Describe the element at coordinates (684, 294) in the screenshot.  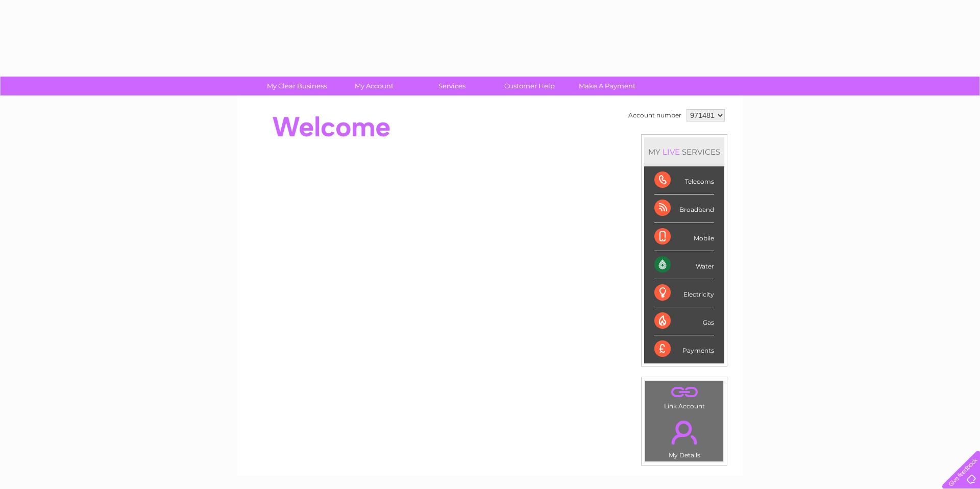
I see `div: Electricity` at that location.